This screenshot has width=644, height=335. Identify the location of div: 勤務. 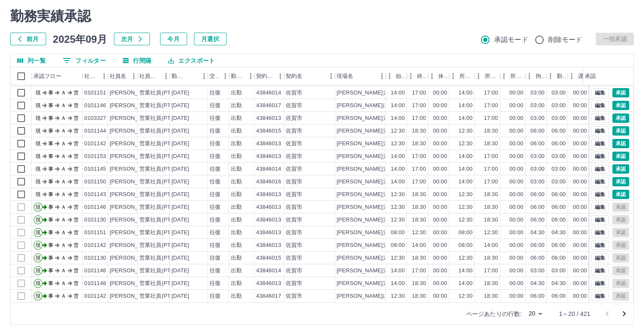
(557, 76).